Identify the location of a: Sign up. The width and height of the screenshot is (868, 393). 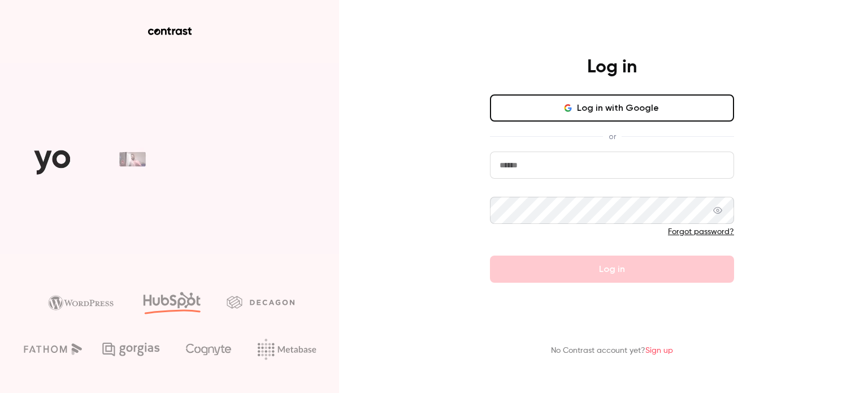
(659, 351).